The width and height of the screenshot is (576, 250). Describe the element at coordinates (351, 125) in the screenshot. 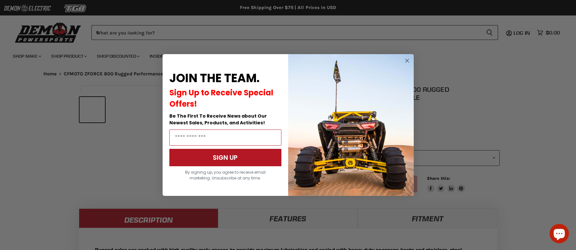

I see `img: a9095488-b6e7-41ba-879d-588abfab540b.jpeg` at that location.